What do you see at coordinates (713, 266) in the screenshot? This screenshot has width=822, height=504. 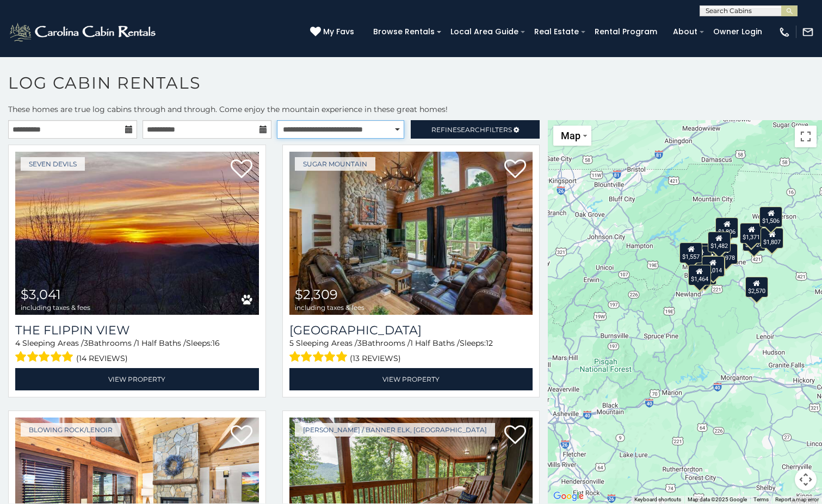 I see `div: $2,014` at bounding box center [713, 266].